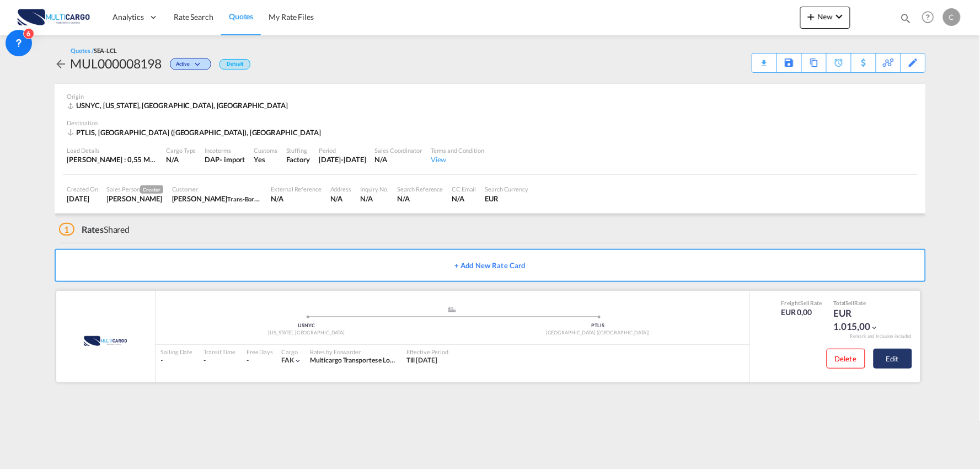 This screenshot has height=469, width=980. I want to click on span: Help, so click(928, 17).